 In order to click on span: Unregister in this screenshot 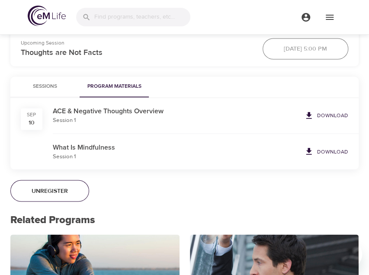, I will do `click(50, 191)`.